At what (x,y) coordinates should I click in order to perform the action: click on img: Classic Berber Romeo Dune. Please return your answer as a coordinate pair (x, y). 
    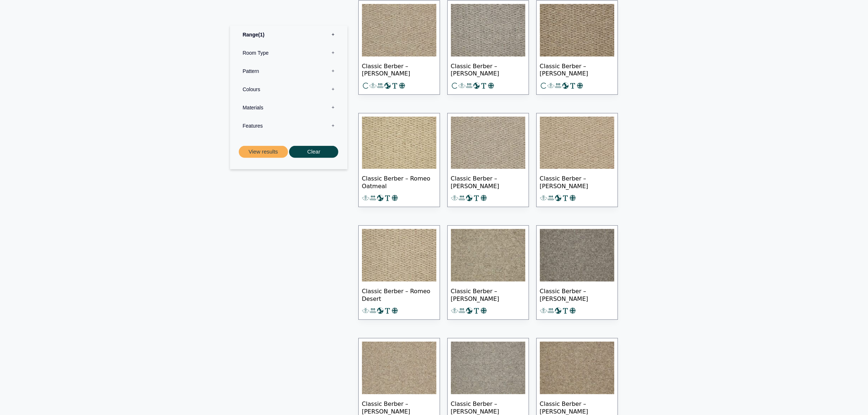
    Looking at the image, I should click on (577, 143).